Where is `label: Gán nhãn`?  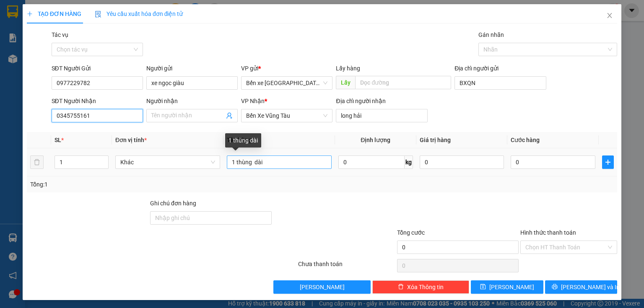
label: Gán nhãn is located at coordinates (491, 35).